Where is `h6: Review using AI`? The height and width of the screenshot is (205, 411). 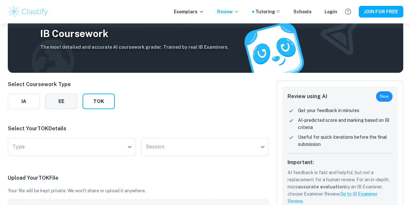
h6: Review using AI is located at coordinates (307, 97).